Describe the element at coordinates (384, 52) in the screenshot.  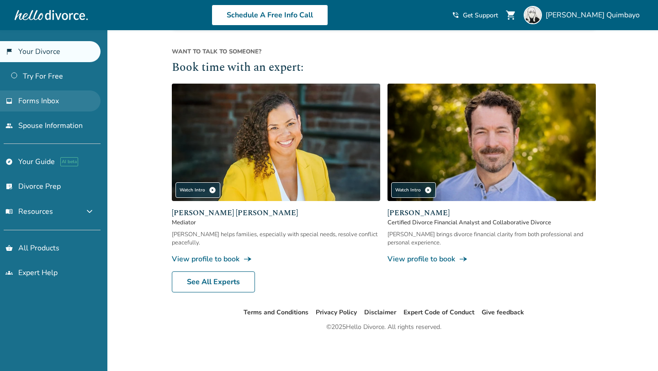
I see `span: Want to talk to someone?` at that location.